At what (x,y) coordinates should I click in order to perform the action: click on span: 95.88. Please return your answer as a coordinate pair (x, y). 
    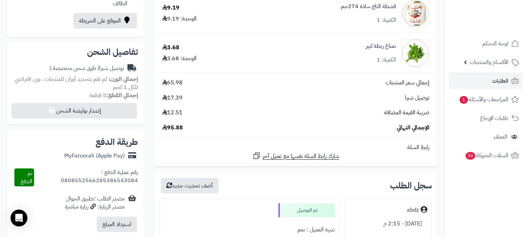
    Looking at the image, I should click on (172, 128).